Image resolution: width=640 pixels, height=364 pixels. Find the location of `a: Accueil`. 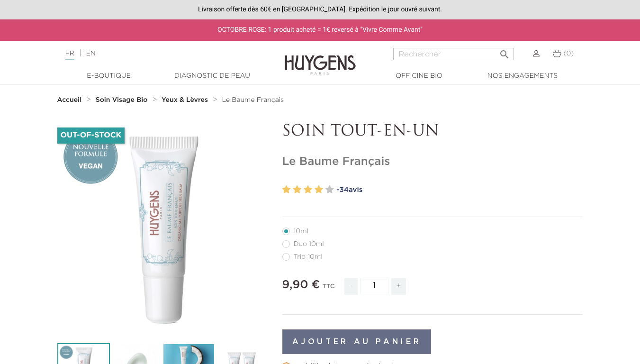

a: Accueil is located at coordinates (70, 100).